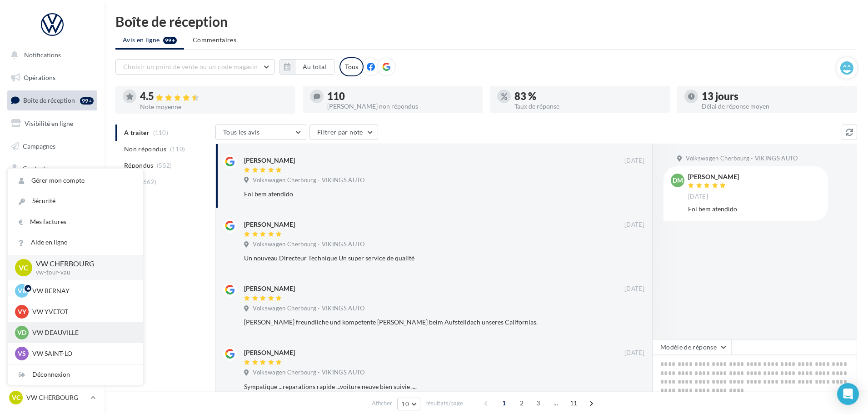 This screenshot has width=868, height=414. I want to click on a: Sécurité, so click(75, 201).